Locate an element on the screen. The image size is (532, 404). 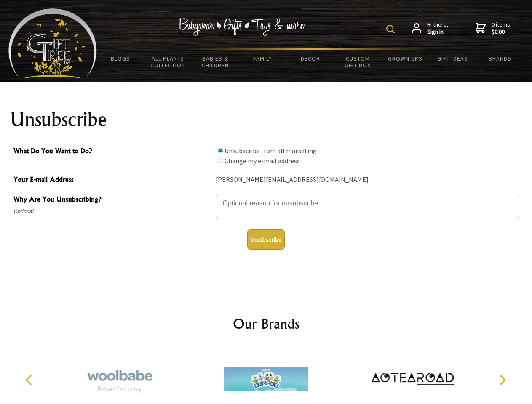
label: Unsubscribe from all marketing is located at coordinates (271, 150).